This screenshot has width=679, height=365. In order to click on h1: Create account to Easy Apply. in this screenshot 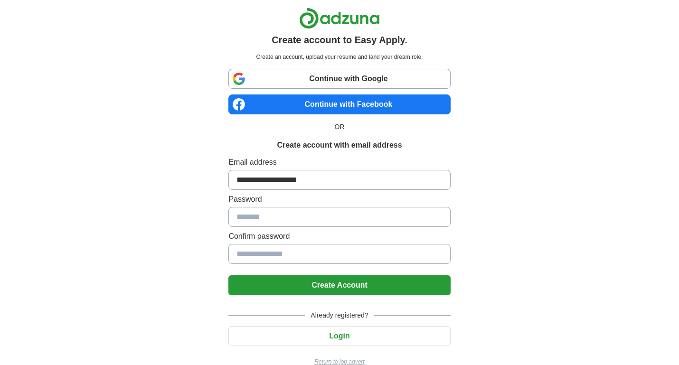, I will do `click(339, 40)`.